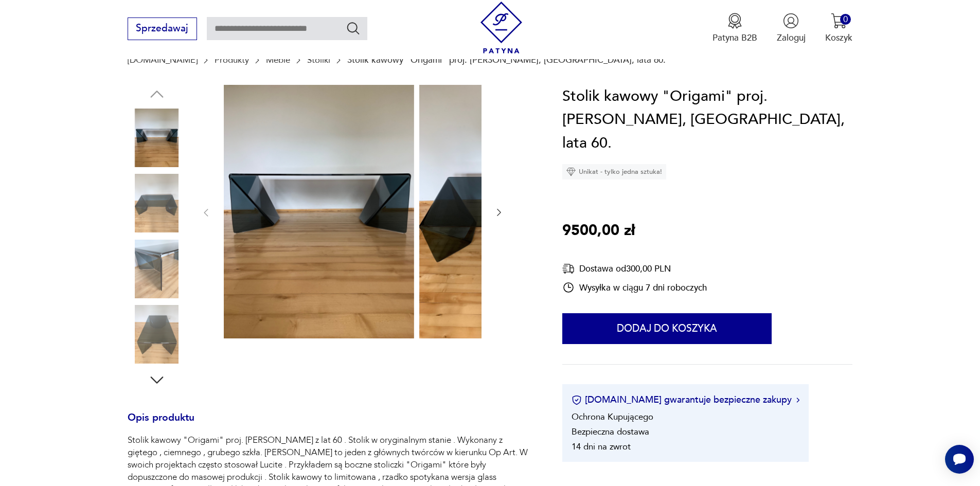  What do you see at coordinates (735, 28) in the screenshot?
I see `a: Ikona medaluPatyna B2B` at bounding box center [735, 28].